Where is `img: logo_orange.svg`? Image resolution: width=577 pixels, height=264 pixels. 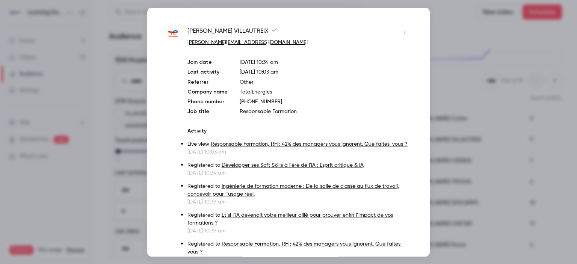
img: logo_orange.svg is located at coordinates (15, 15).